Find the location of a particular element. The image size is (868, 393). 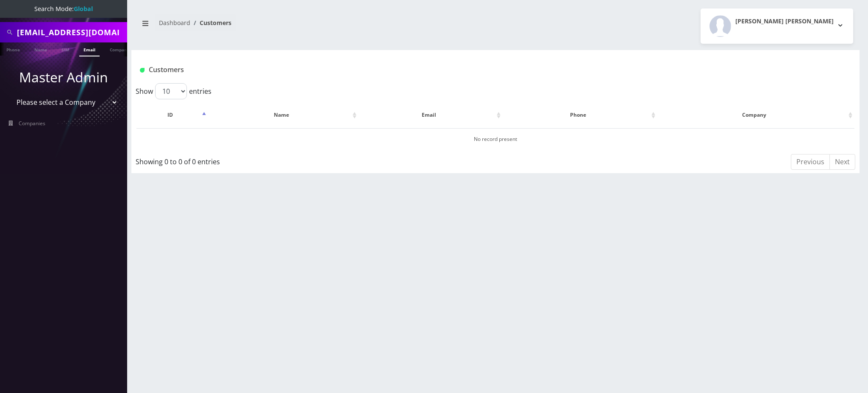

th: Phone: activate to sort column ascending is located at coordinates (581, 115).